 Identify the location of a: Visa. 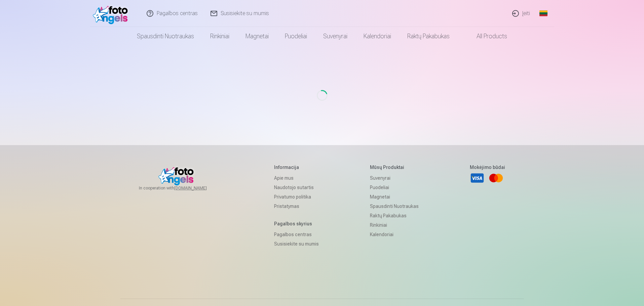
(477, 178).